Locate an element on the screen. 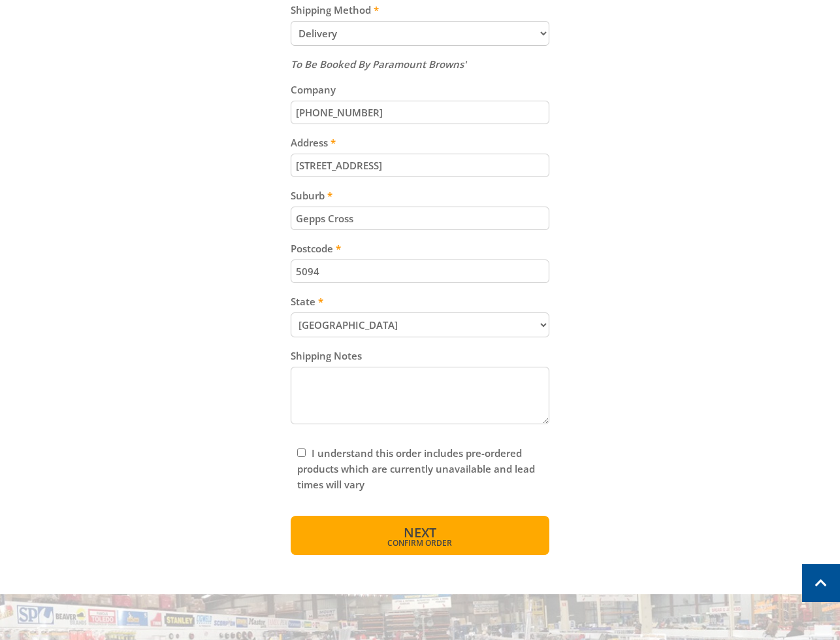 Image resolution: width=840 pixels, height=640 pixels. label: Address is located at coordinates (420, 142).